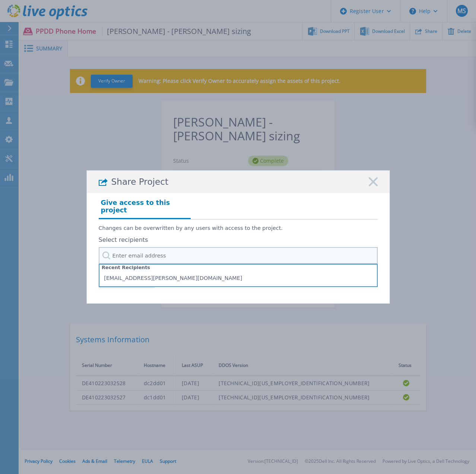 The image size is (476, 474). Describe the element at coordinates (126, 268) in the screenshot. I see `span: Recent Recipients` at that location.